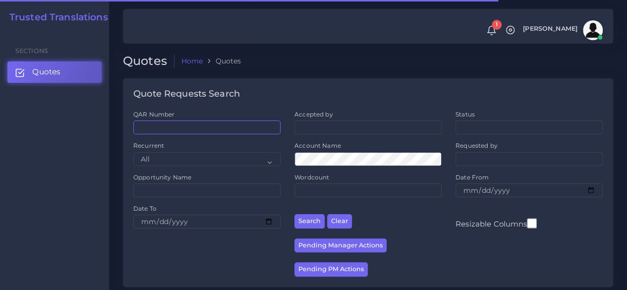 The height and width of the screenshot is (290, 627). Describe the element at coordinates (145, 208) in the screenshot. I see `label: Date To` at that location.